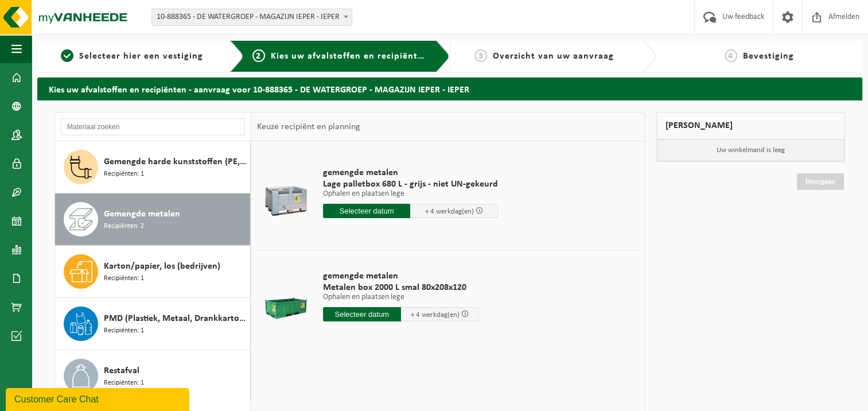  What do you see at coordinates (153, 167) in the screenshot?
I see `button: Gemengde harde kunststoffen (PE, PP en PVC), recycleerbaar (industrieel) Recipiënten: 1` at bounding box center [153, 167].